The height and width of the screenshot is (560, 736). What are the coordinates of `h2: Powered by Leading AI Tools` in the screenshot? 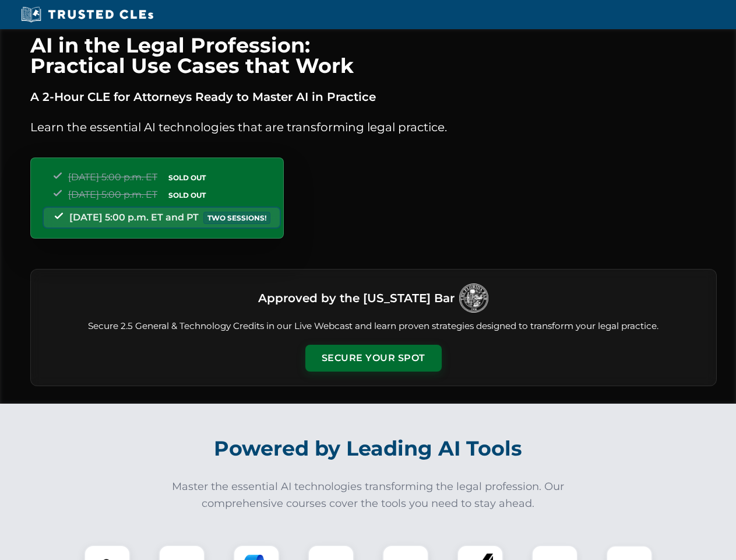 It's located at (369, 448).